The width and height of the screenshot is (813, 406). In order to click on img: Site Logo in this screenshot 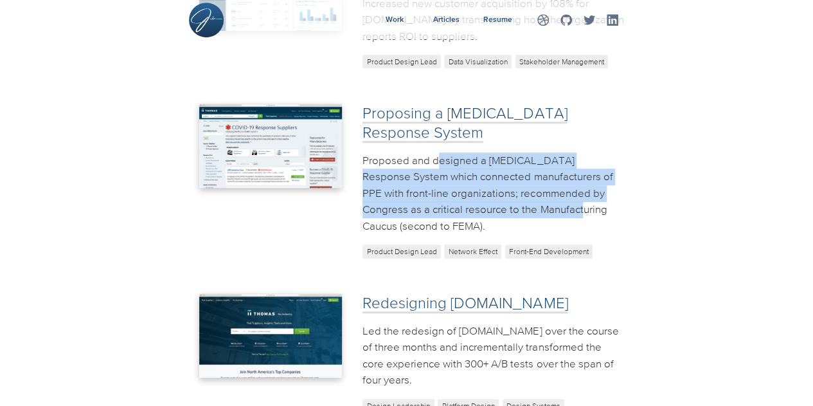, I will do `click(206, 20)`.